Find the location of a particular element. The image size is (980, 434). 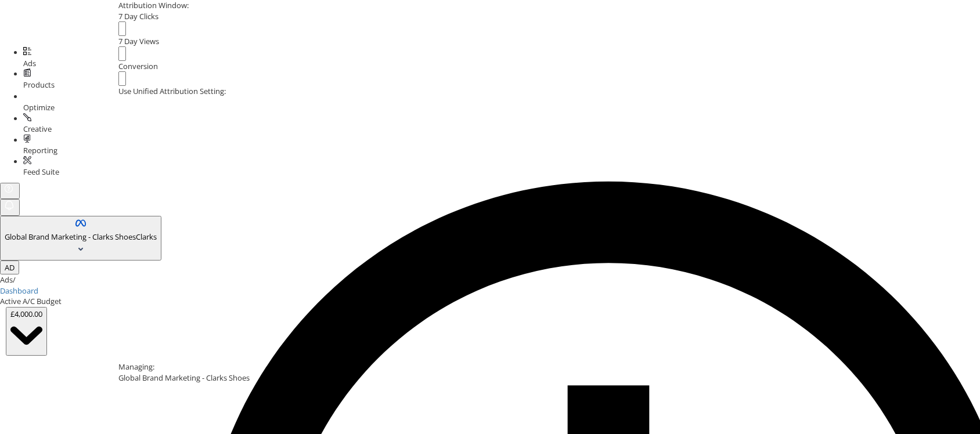

span: Reporting is located at coordinates (40, 150).